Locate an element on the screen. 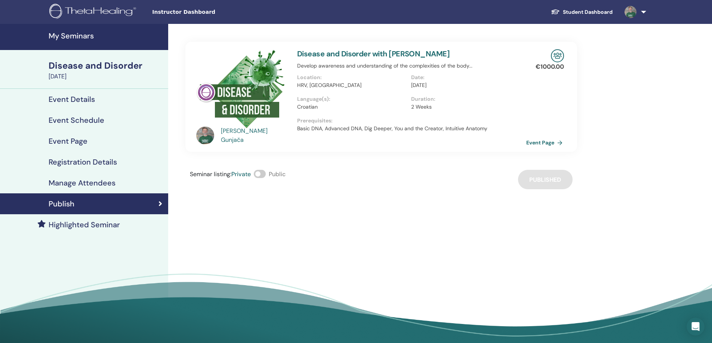 This screenshot has height=343, width=712. p: Language(s) : is located at coordinates (351, 99).